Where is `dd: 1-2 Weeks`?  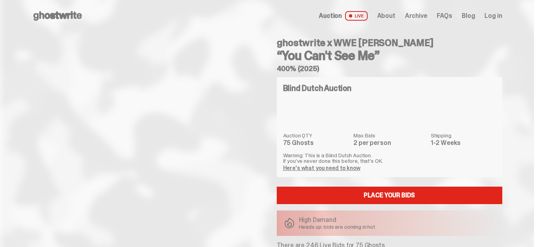 dd: 1-2 Weeks is located at coordinates (463, 143).